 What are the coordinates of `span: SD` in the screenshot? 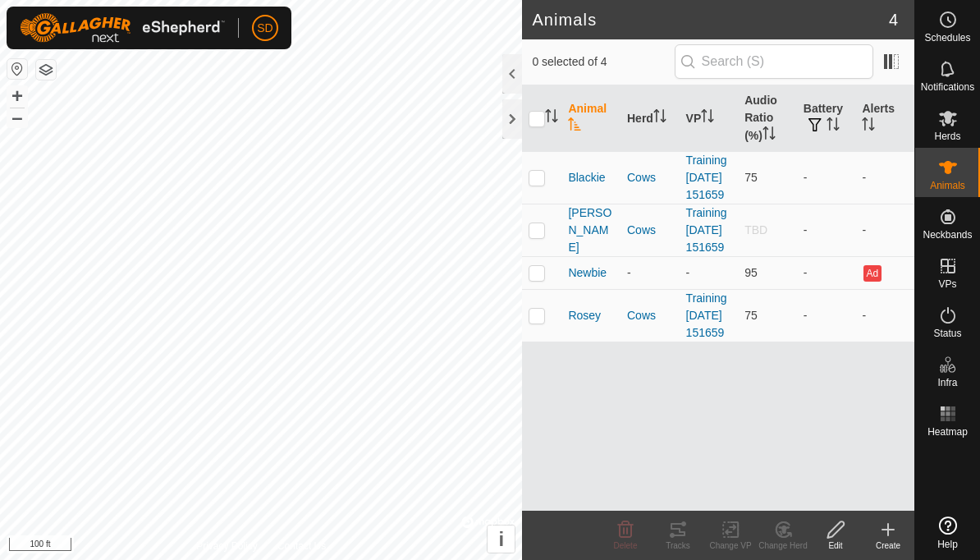 It's located at (264, 28).